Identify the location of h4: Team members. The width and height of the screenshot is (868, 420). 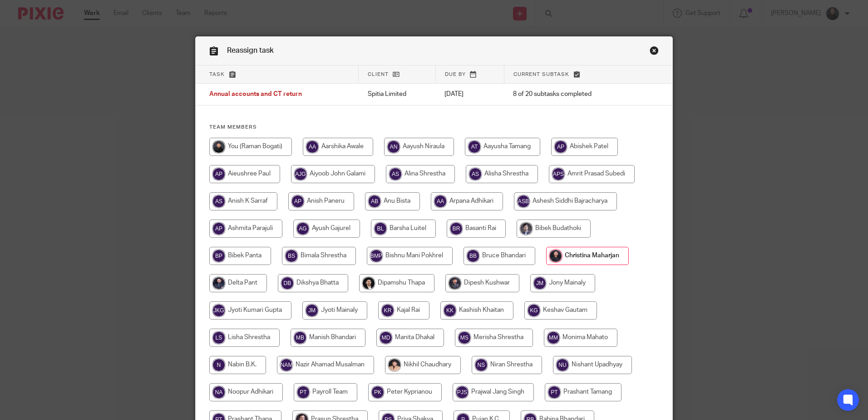
(434, 127).